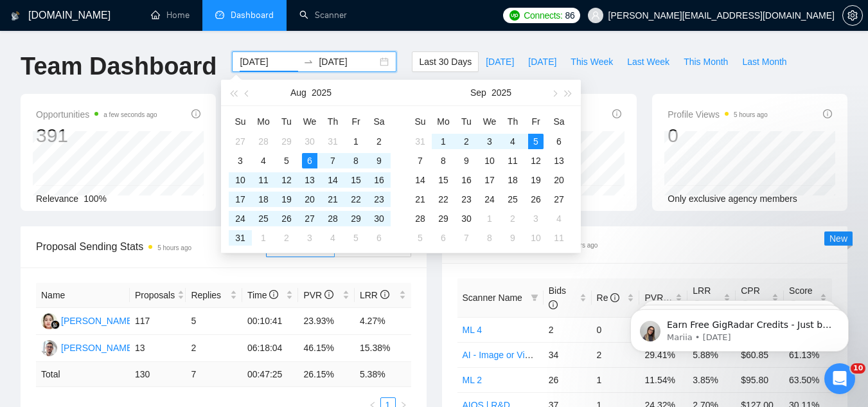 The height and width of the screenshot is (407, 868). I want to click on span: New, so click(839, 238).